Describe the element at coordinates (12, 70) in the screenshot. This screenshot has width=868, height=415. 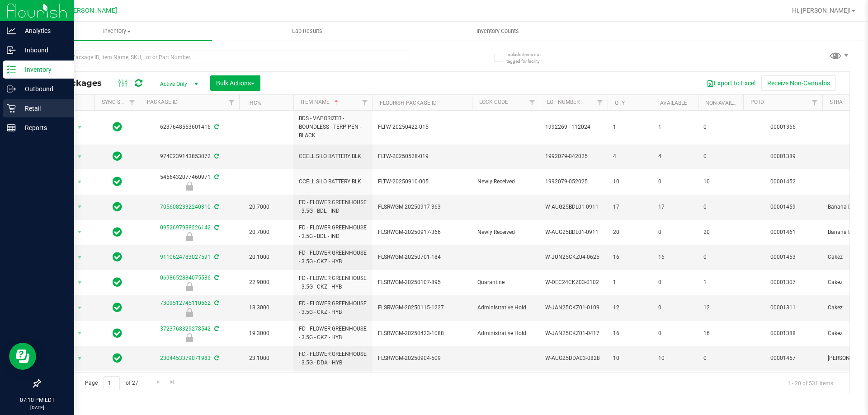
I see `inline-svg: Inventory` at that location.